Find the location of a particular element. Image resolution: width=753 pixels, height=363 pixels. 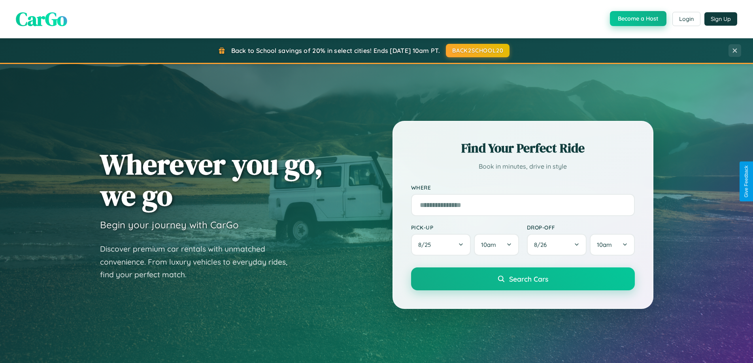

span: CarGo is located at coordinates (41, 19).